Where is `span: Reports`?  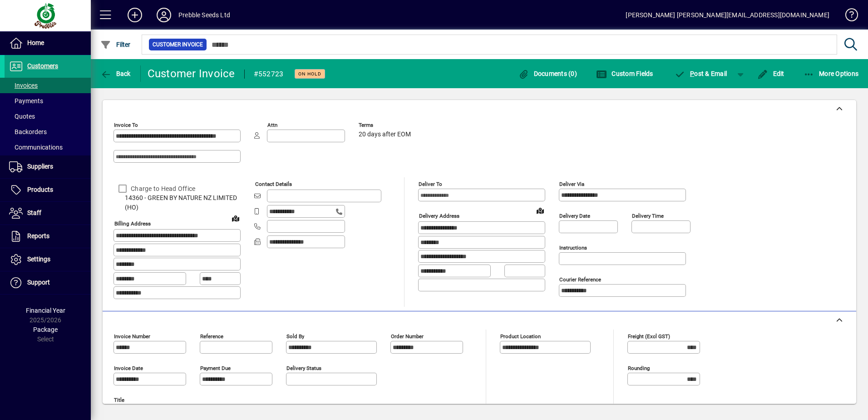
span: Reports is located at coordinates (38, 236).